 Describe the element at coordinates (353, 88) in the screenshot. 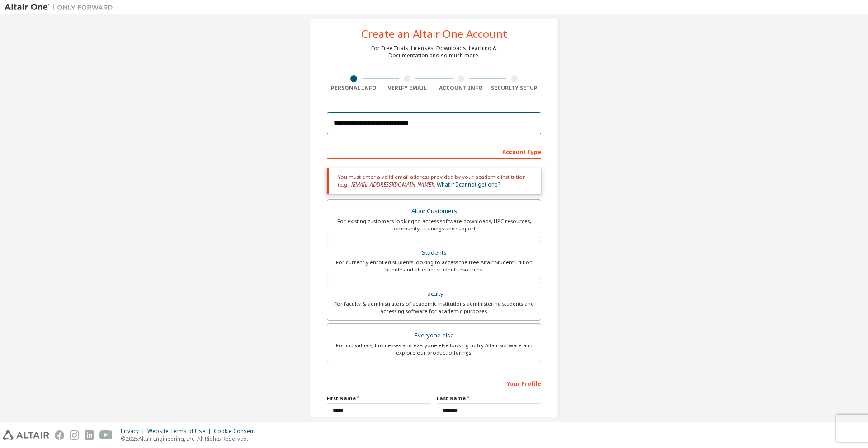

I see `div: Personal Info` at that location.